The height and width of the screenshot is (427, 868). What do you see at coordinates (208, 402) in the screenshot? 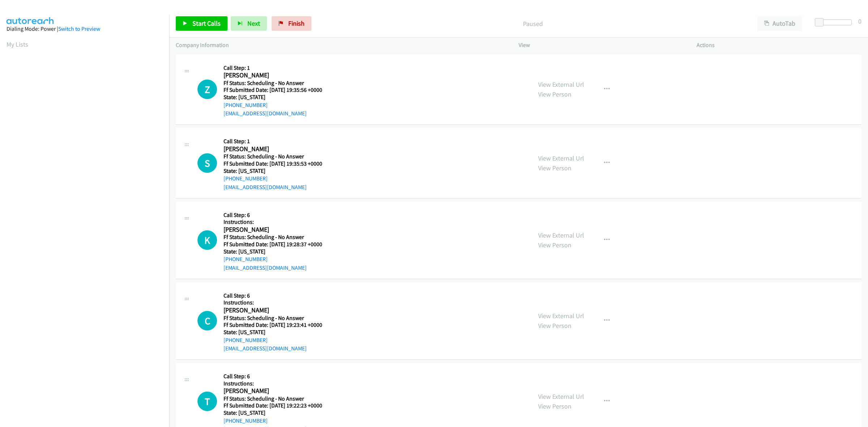
I see `h1: T` at bounding box center [208, 402].